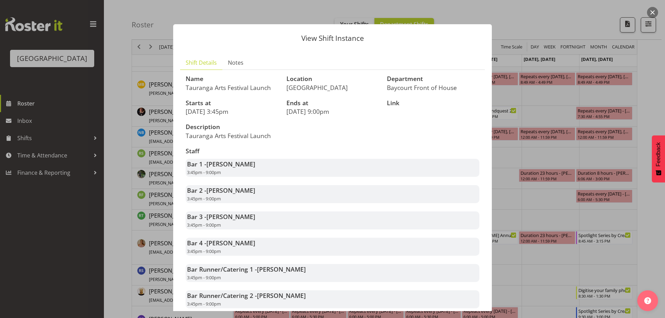  What do you see at coordinates (221, 243) in the screenshot?
I see `strong: Bar 4 -` at bounding box center [221, 243].